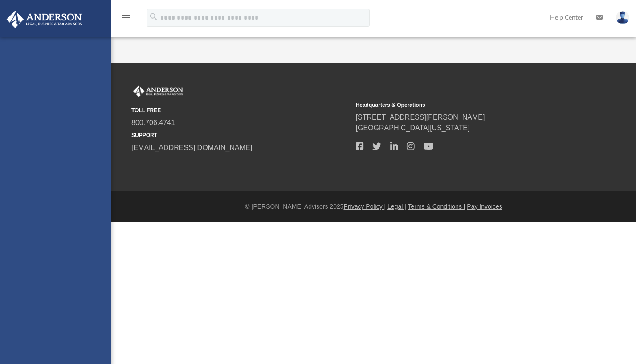 Image resolution: width=636 pixels, height=364 pixels. I want to click on small: TOLL FREE, so click(241, 110).